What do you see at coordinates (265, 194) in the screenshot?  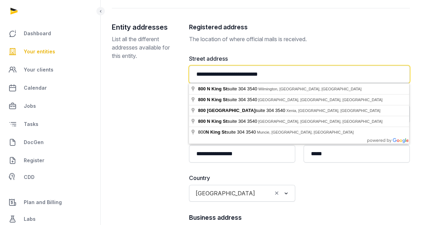 I see `input: Search for option` at bounding box center [265, 194].